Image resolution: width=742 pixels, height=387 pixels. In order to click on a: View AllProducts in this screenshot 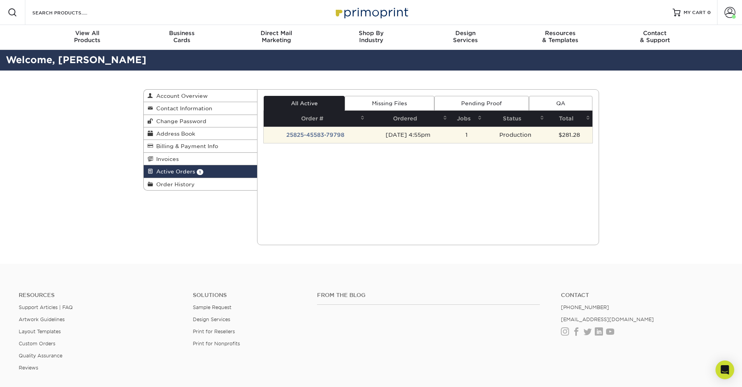, I will do `click(87, 37)`.